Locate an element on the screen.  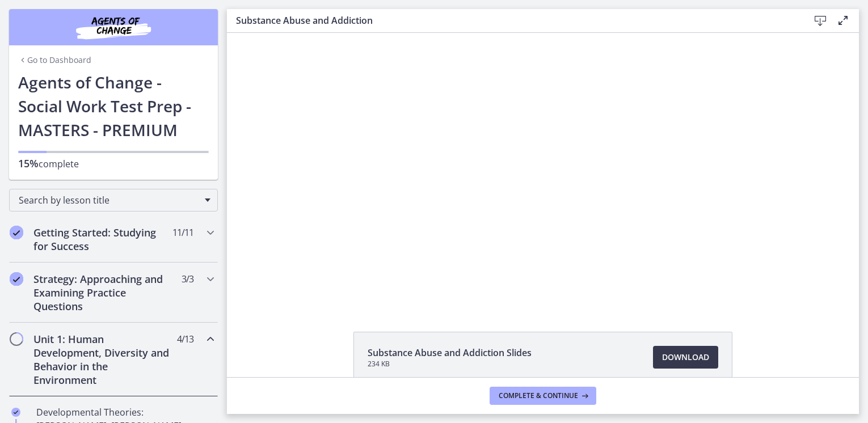
span: 234 KB is located at coordinates (449, 364).